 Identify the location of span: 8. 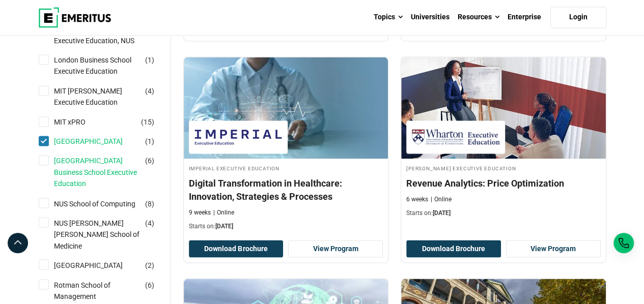
(150, 203).